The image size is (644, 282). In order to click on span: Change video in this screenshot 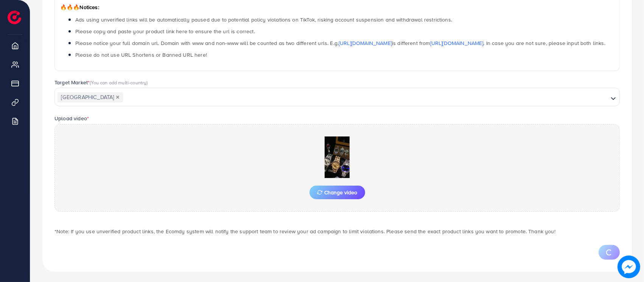, I will do `click(337, 193)`.